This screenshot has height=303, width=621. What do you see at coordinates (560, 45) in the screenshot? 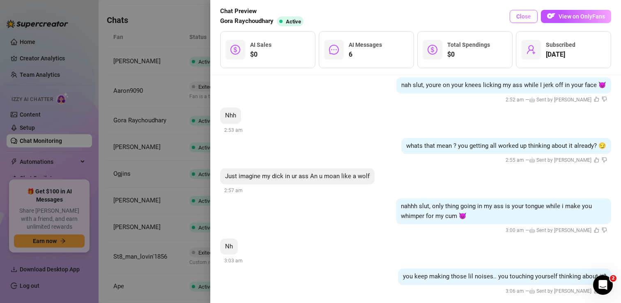
I see `span: Subscribed` at bounding box center [560, 45].